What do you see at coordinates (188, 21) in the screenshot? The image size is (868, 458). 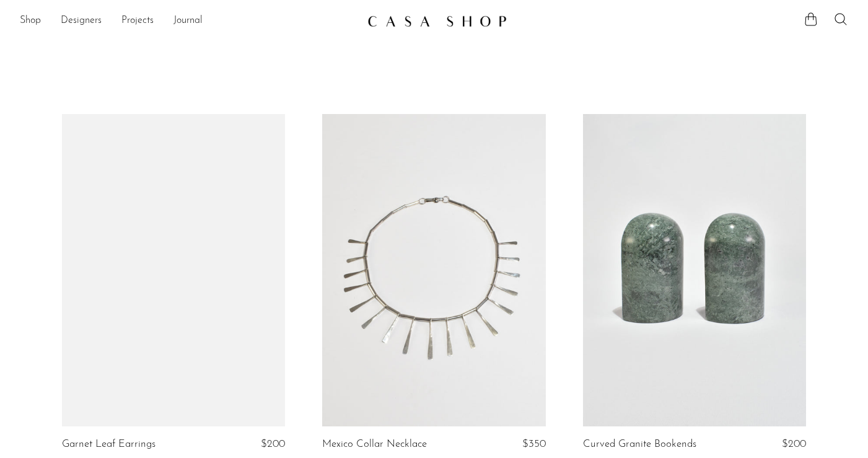 I see `a: Journal` at bounding box center [188, 21].